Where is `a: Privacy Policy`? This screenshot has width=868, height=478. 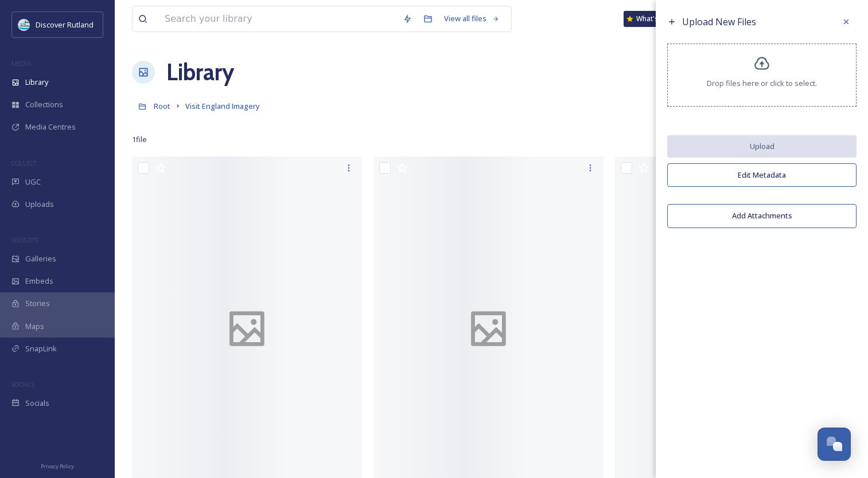
a: Privacy Policy is located at coordinates (58, 466).